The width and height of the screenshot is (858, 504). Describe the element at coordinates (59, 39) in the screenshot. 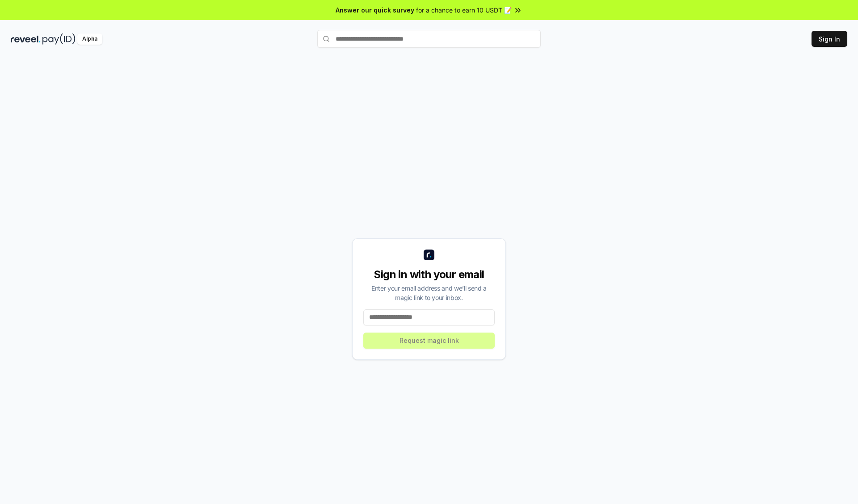

I see `img: pay_id` at that location.